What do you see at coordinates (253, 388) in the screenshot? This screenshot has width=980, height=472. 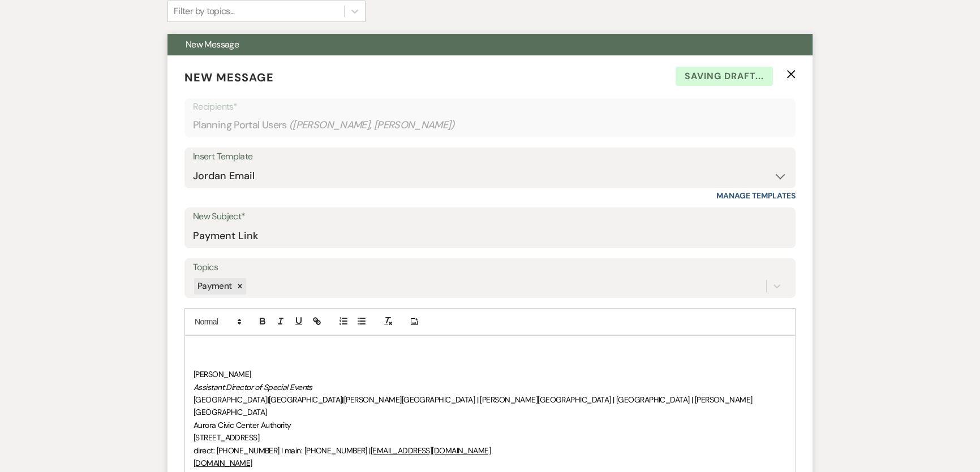 I see `em: Assistant Director of Special Events` at bounding box center [253, 388].